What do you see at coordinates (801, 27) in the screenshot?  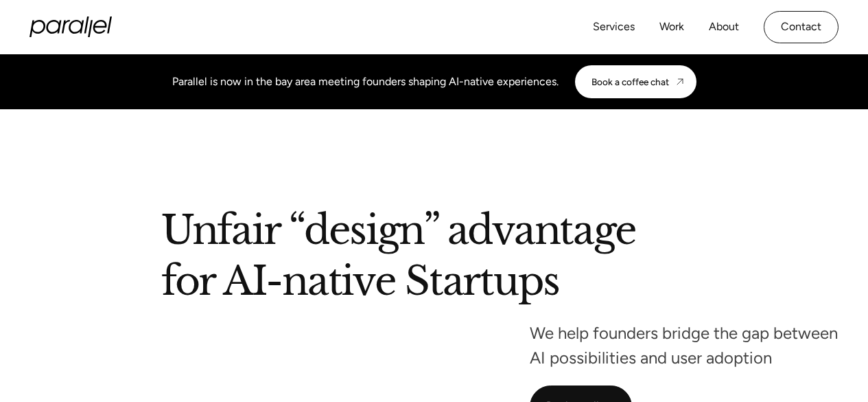 I see `a: Contact` at bounding box center [801, 27].